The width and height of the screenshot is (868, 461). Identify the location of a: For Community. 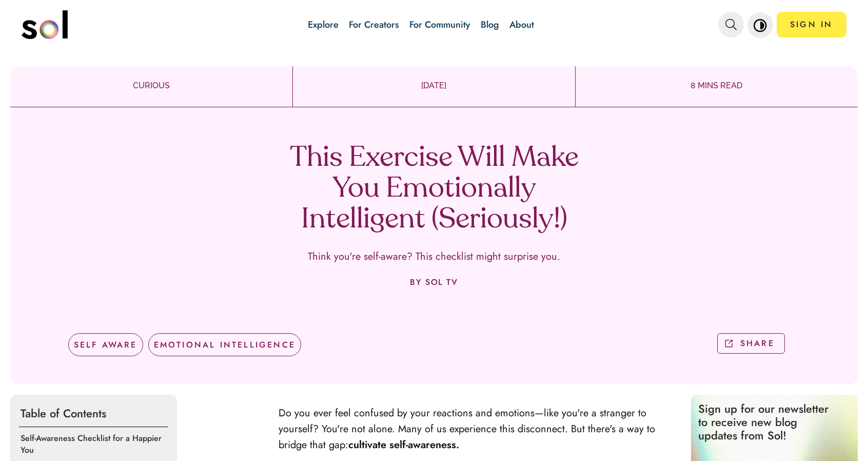
(440, 24).